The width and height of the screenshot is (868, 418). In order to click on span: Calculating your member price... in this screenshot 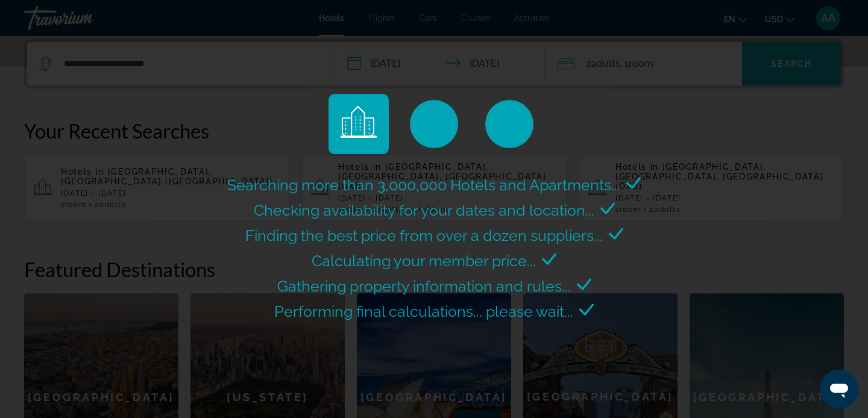, I will do `click(423, 261)`.